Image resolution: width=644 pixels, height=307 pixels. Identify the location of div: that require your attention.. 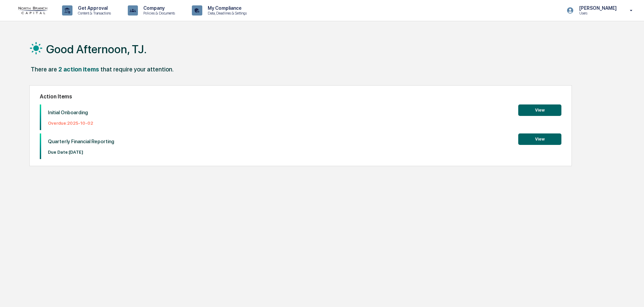
(137, 69).